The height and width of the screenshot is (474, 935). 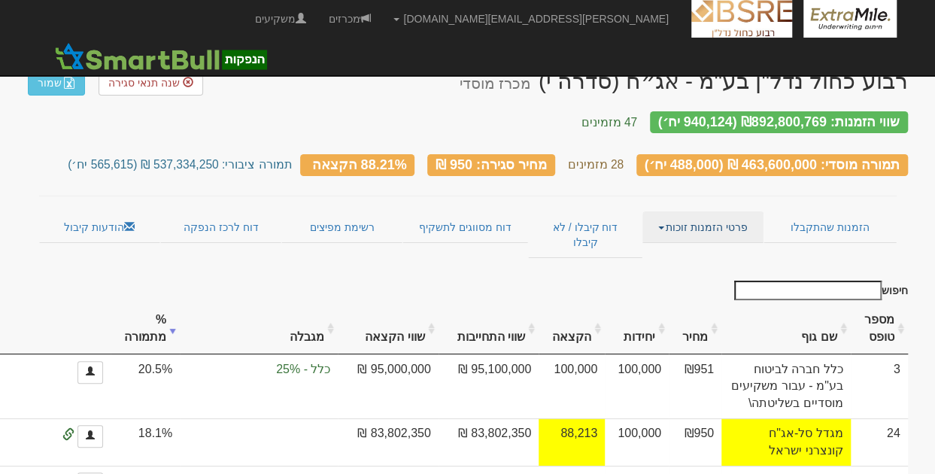 I want to click on a: פרטי הזמנות זוכות, so click(x=702, y=227).